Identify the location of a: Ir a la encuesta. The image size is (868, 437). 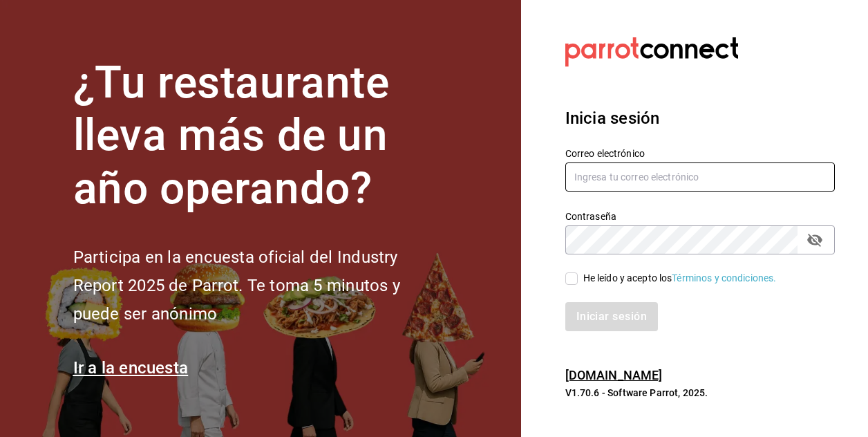
(131, 368).